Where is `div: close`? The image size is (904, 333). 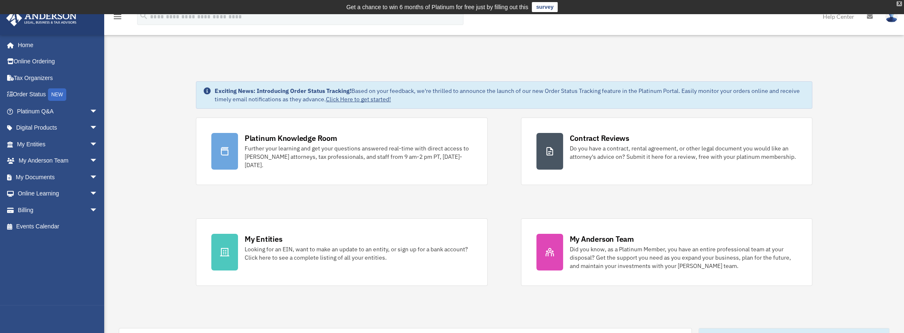 div: close is located at coordinates (899, 4).